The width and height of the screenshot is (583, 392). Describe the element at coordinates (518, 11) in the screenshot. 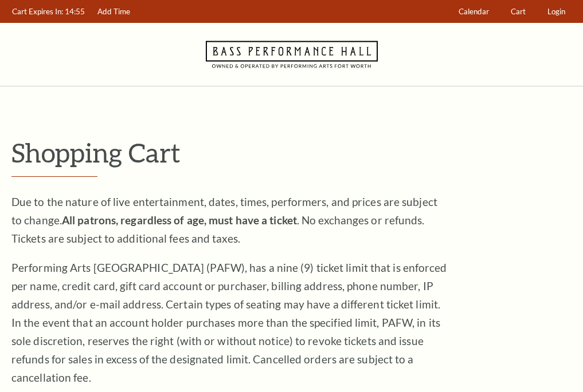

I see `span: Cart` at that location.